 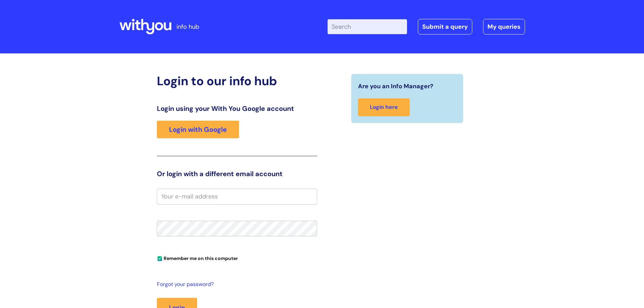 What do you see at coordinates (187, 27) in the screenshot?
I see `p: info hub` at bounding box center [187, 27].